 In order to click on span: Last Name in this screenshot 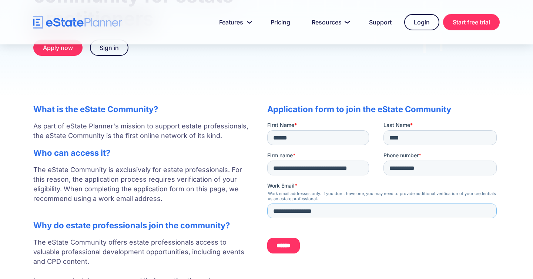, I will do `click(130, 3)`.